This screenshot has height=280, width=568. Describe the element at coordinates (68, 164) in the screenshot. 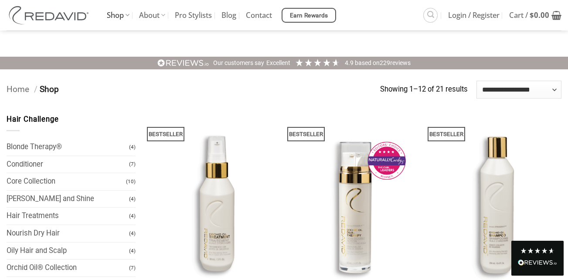

I see `a: Conditioner` at that location.